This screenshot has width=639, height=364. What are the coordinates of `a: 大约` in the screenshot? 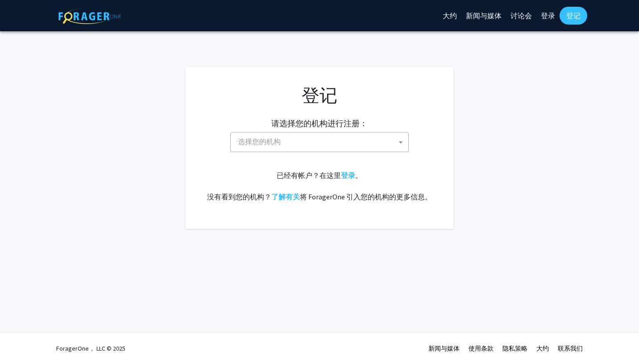 It's located at (543, 348).